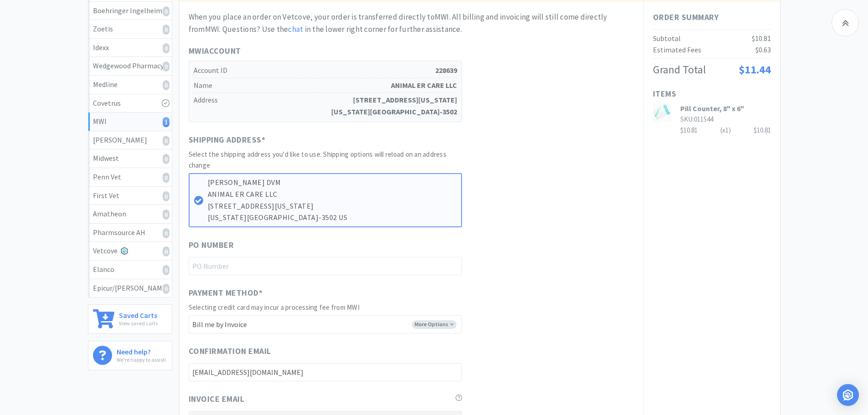 Image resolution: width=868 pixels, height=415 pixels. What do you see at coordinates (325, 372) in the screenshot?
I see `input: Confirmation Email` at bounding box center [325, 372].